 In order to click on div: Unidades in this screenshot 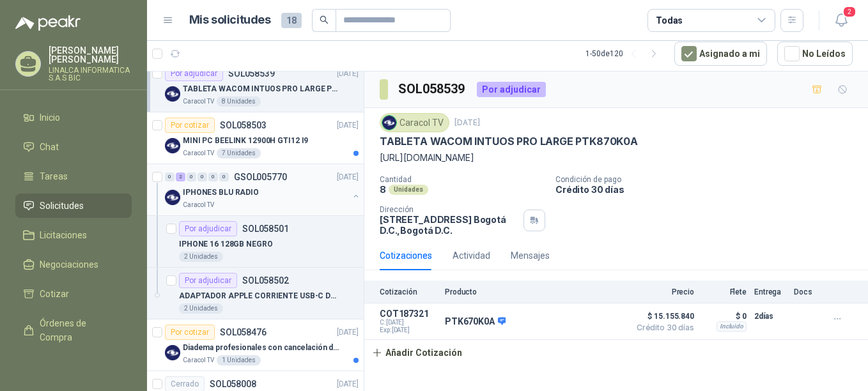, I will do `click(409, 190)`.